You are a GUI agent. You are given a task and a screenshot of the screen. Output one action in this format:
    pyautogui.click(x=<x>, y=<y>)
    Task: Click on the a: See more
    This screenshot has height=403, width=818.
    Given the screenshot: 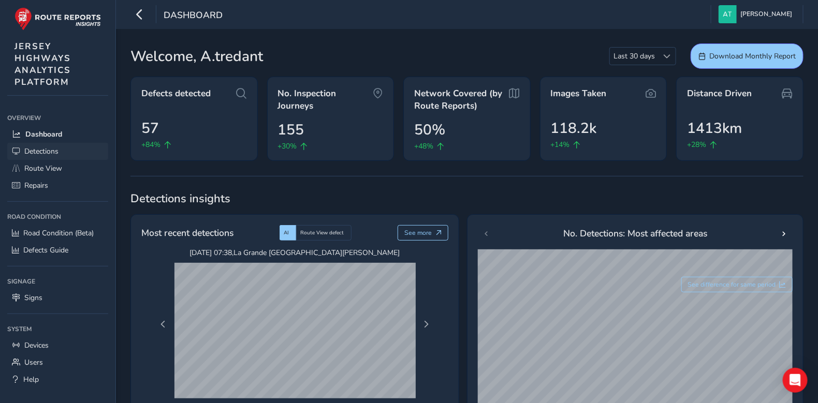 What is the action you would take?
    pyautogui.click(x=423, y=233)
    